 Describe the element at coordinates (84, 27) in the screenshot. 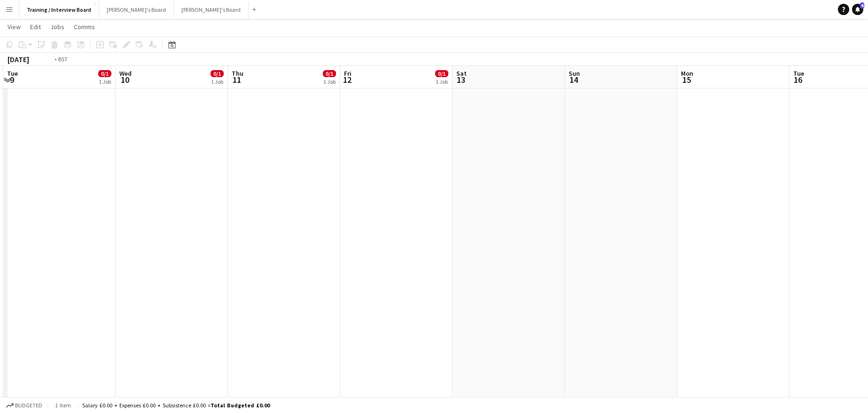

I see `a: Comms` at that location.